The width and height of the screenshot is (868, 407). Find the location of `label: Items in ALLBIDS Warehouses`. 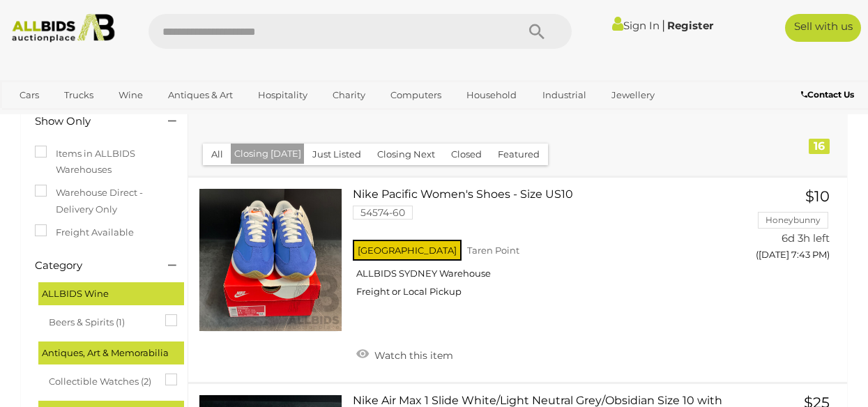

label: Items in ALLBIDS Warehouses is located at coordinates (104, 162).